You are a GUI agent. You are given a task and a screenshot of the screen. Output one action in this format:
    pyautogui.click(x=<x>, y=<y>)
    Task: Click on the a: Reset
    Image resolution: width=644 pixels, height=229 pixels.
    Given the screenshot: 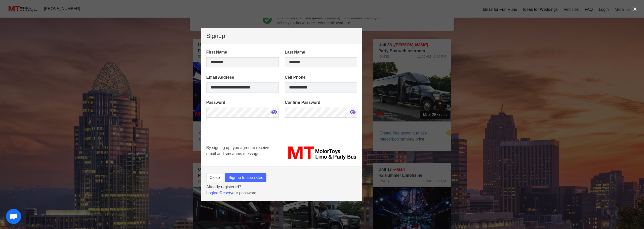 What is the action you would take?
    pyautogui.click(x=225, y=193)
    